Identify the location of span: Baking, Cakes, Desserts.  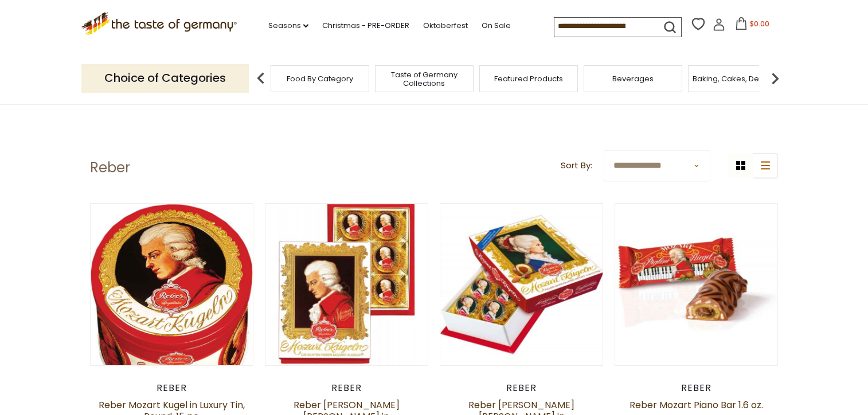
(737, 79).